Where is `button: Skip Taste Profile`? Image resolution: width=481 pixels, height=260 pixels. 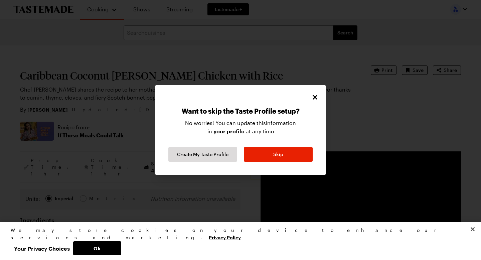 button: Skip Taste Profile is located at coordinates (278, 154).